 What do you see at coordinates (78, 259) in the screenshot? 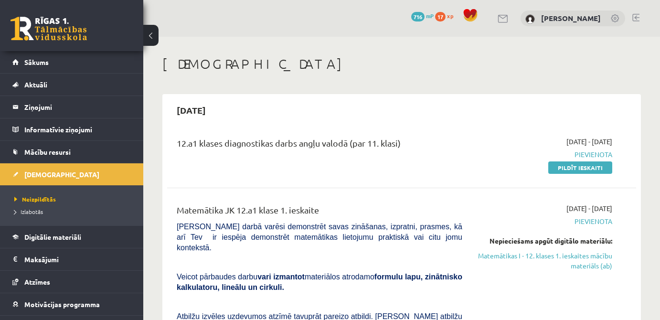
I see `legend: Maksājumi` at bounding box center [78, 259].